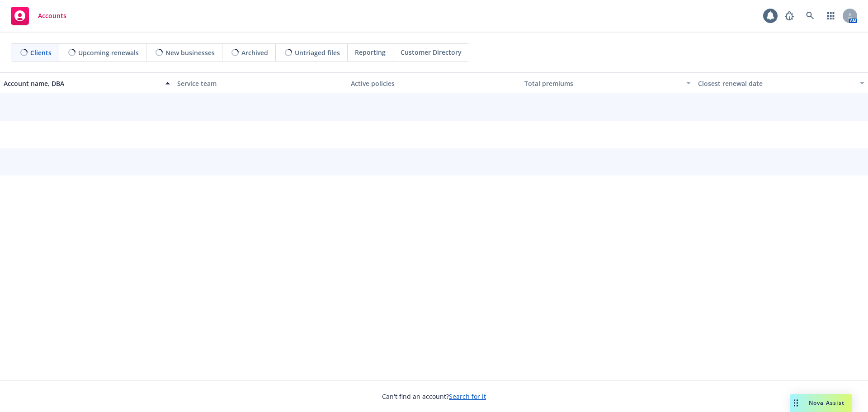 The image size is (868, 412). What do you see at coordinates (789, 16) in the screenshot?
I see `a: Report a Bug` at bounding box center [789, 16].